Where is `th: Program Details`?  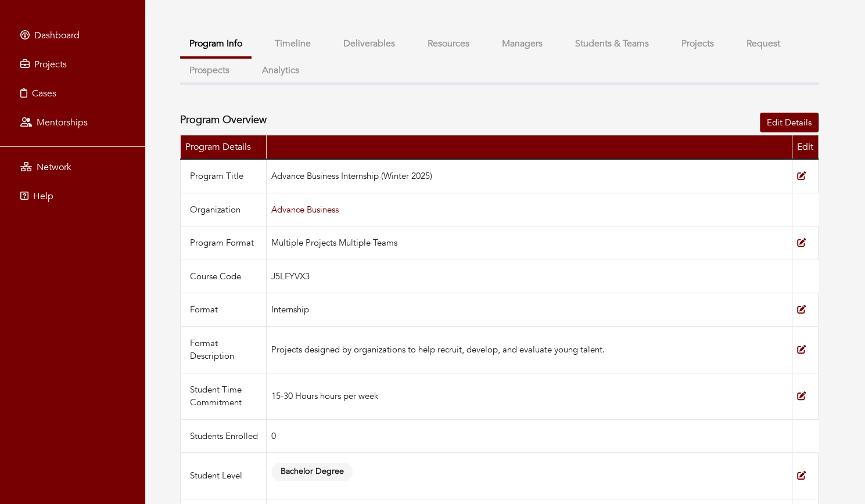 th: Program Details is located at coordinates (224, 147).